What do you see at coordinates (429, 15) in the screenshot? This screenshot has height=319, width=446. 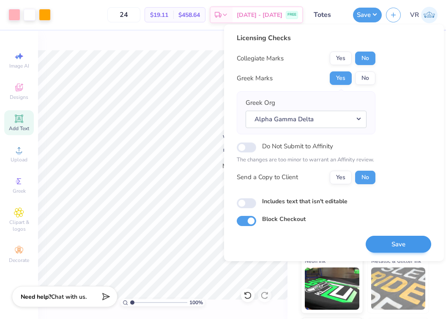 I see `img: Val Rhey Lodueta` at bounding box center [429, 15].